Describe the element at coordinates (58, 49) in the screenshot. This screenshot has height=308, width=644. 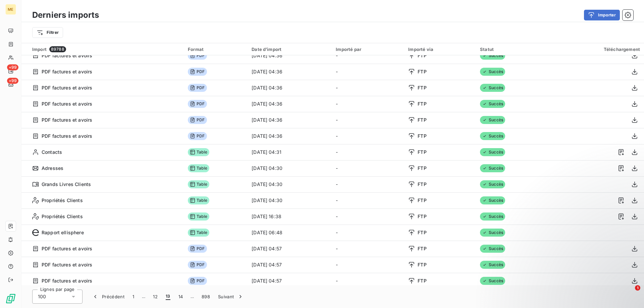
I see `span: 89788` at that location.